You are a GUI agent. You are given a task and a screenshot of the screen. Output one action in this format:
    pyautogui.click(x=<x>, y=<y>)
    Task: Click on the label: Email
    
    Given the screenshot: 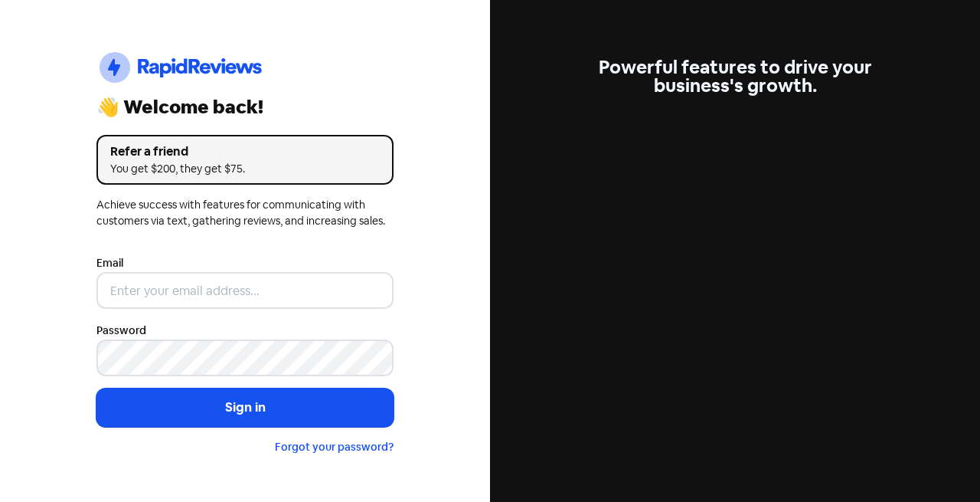 What is the action you would take?
    pyautogui.click(x=110, y=262)
    